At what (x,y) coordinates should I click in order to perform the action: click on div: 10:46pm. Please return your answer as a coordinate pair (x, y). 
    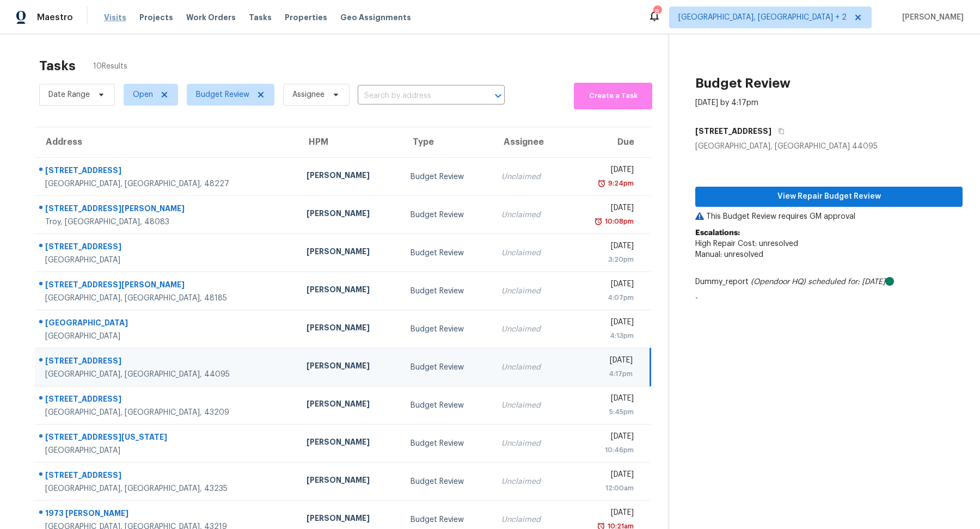
    Looking at the image, I should click on (604, 450).